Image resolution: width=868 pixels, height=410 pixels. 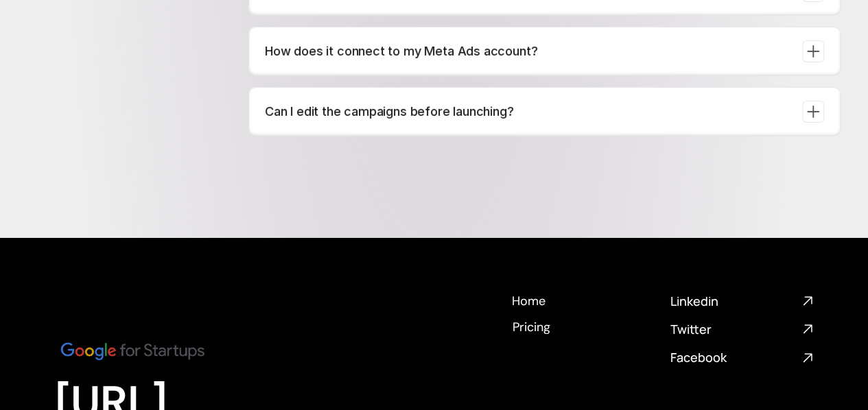 I want to click on p: How does it connect to my Meta Ads account?, so click(x=527, y=52).